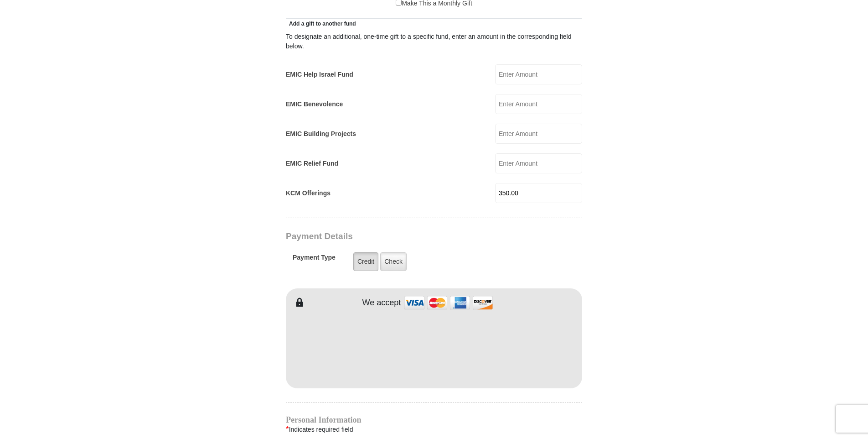 The image size is (868, 439). What do you see at coordinates (314, 260) in the screenshot?
I see `h5: Payment Type` at bounding box center [314, 260].